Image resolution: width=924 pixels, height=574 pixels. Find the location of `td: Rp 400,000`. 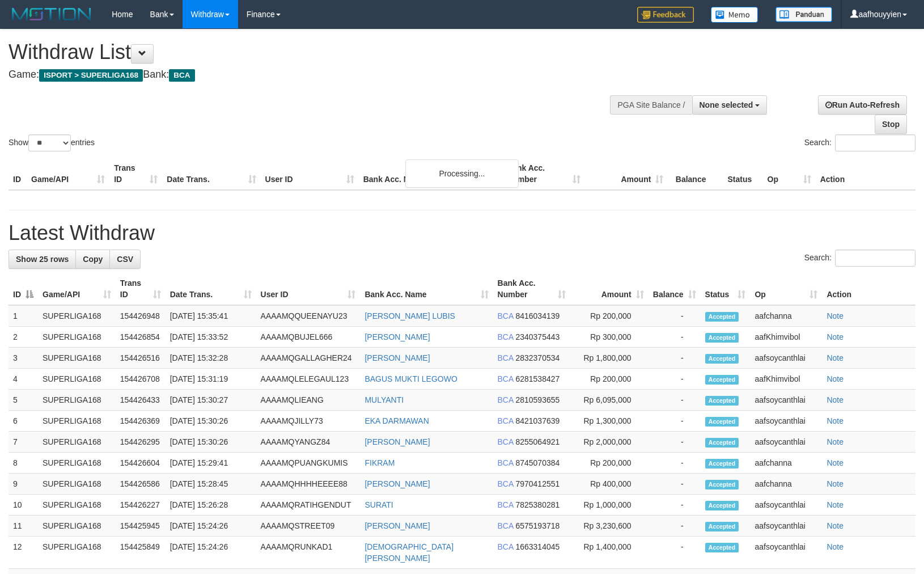

td: Rp 400,000 is located at coordinates (609, 484).